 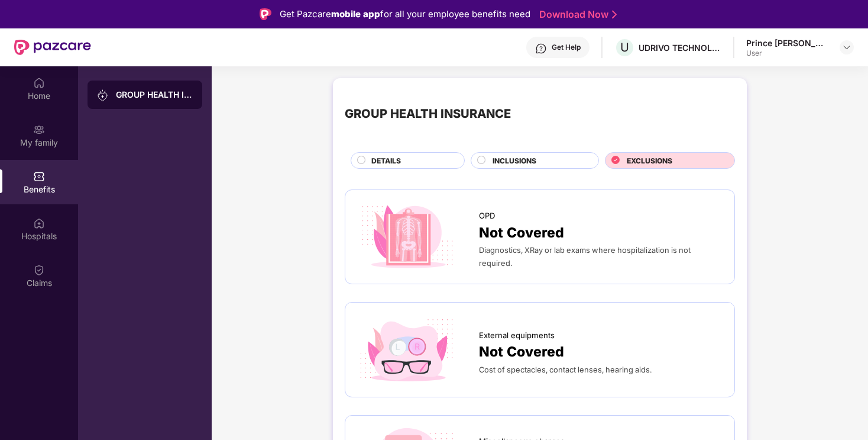 What do you see at coordinates (649, 160) in the screenshot?
I see `span: EXCLUSIONS` at bounding box center [649, 160].